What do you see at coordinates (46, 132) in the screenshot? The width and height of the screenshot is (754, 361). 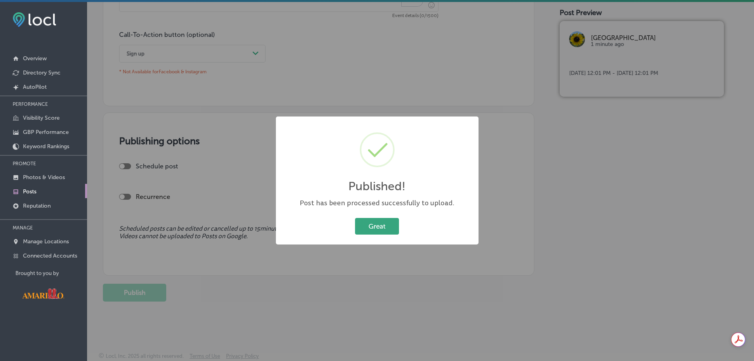 I see `p: GBP Performance` at bounding box center [46, 132].